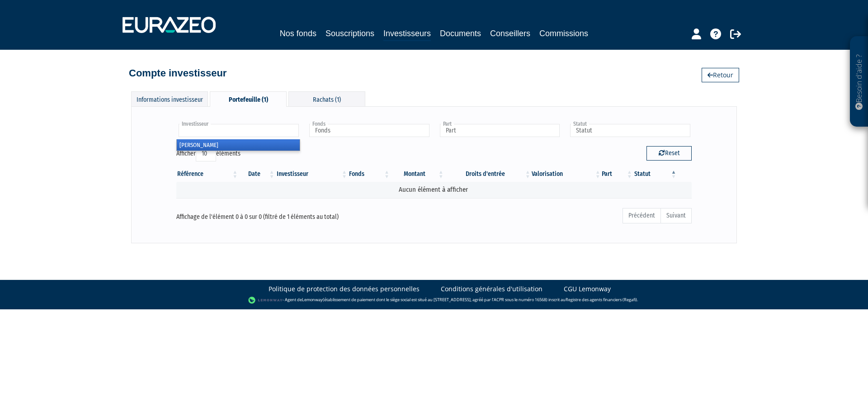 This screenshot has height=412, width=868. I want to click on a: Documents, so click(460, 34).